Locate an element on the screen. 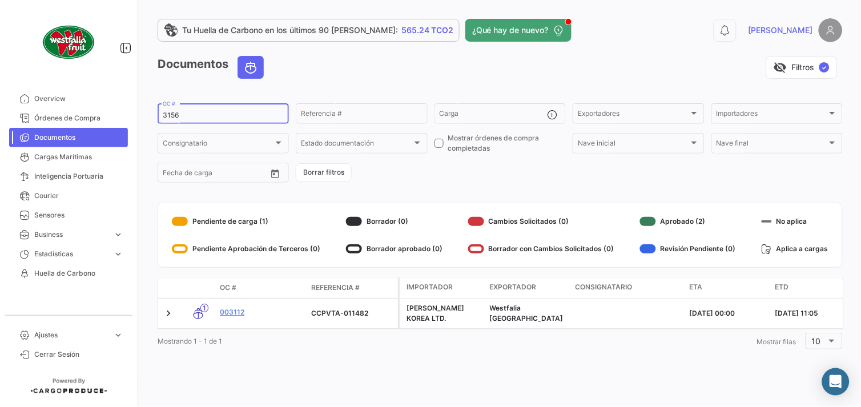  datatable-header-cell: Consignatario is located at coordinates (628, 288).